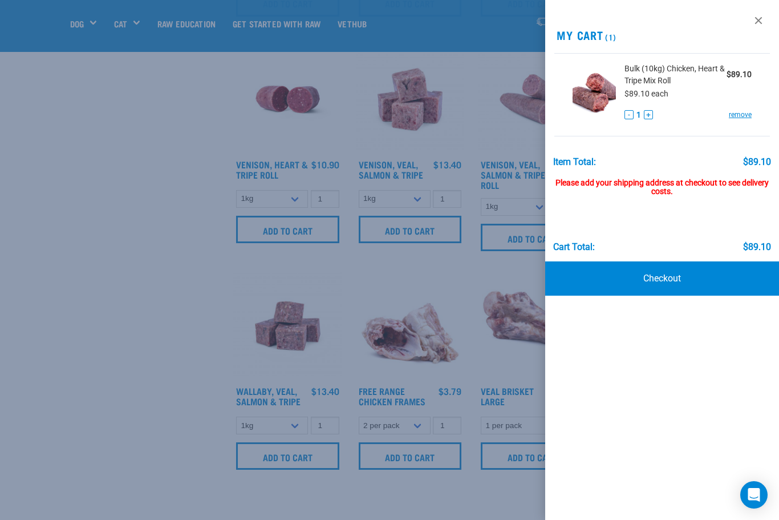  Describe the element at coordinates (740, 115) in the screenshot. I see `a: remove` at that location.